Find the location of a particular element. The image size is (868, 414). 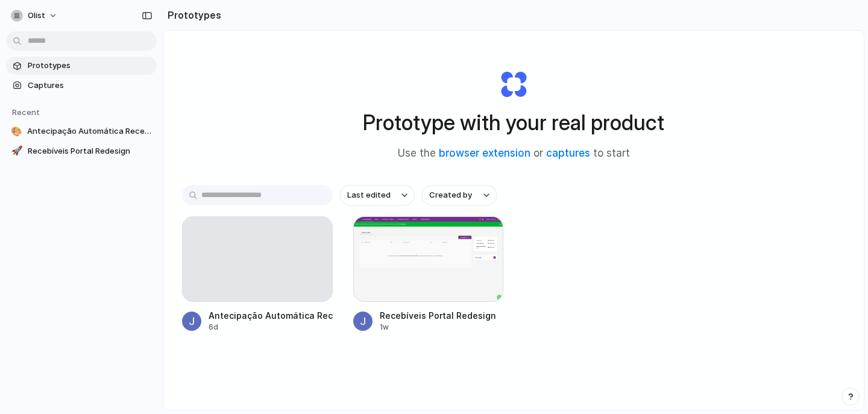

a: 🎨Antecipação Automática Recebíveis is located at coordinates (81, 131).